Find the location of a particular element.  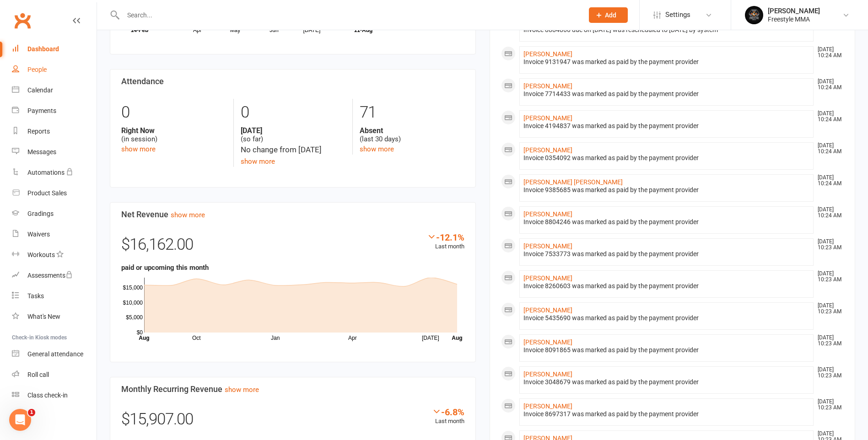

div: $15,907.00 is located at coordinates (293, 422).